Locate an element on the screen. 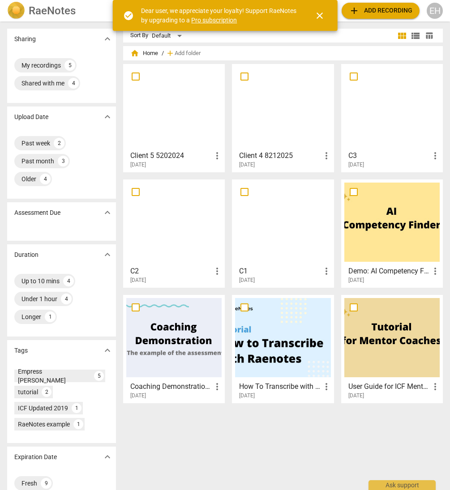  button: List view is located at coordinates (416, 36).